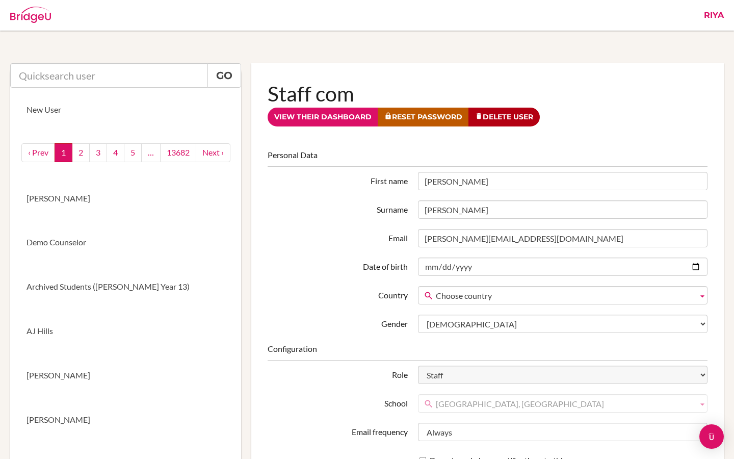 The height and width of the screenshot is (459, 734). What do you see at coordinates (337, 322) in the screenshot?
I see `label: Gender` at bounding box center [337, 322].